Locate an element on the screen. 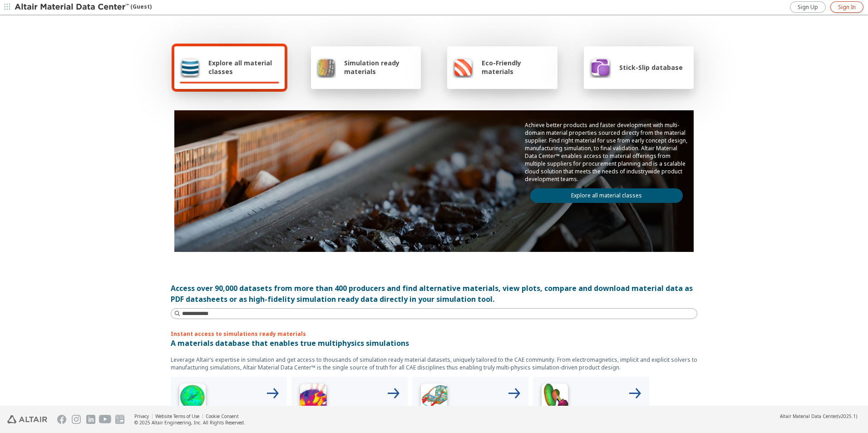 The image size is (868, 433). a: Sign Up is located at coordinates (807, 7).